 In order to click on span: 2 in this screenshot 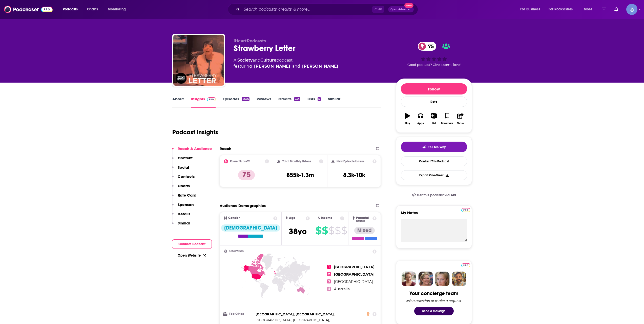, I will do `click(329, 274)`.